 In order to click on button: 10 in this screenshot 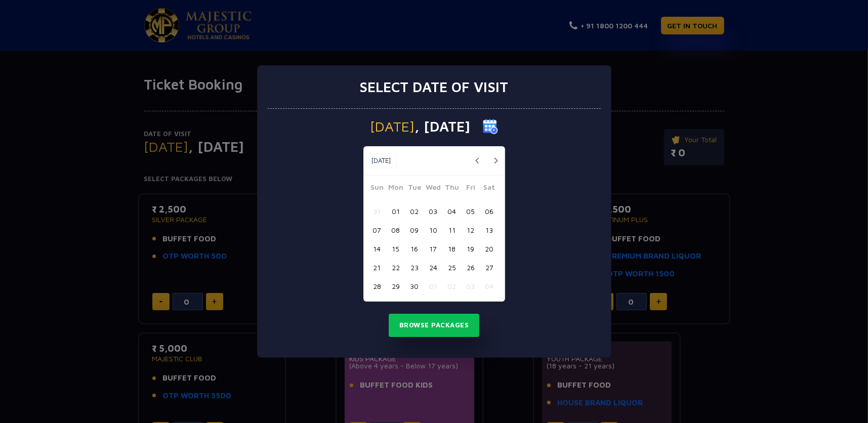, I will do `click(433, 230)`.